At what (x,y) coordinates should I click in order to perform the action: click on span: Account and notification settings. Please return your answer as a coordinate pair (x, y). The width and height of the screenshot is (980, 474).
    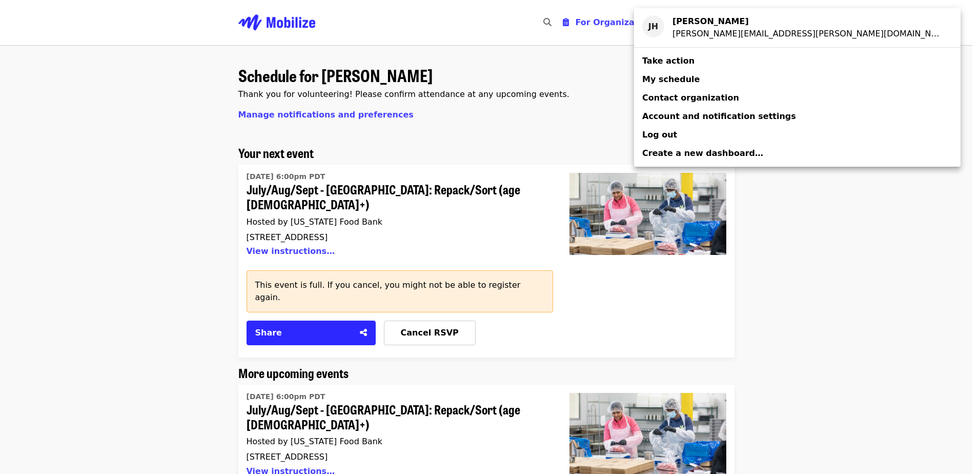
    Looking at the image, I should click on (719, 116).